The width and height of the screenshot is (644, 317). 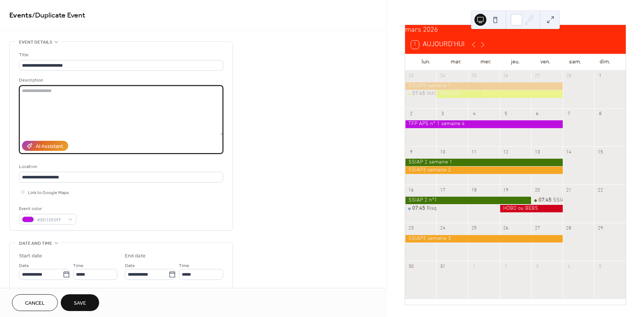 What do you see at coordinates (35, 244) in the screenshot?
I see `span: Date and time` at bounding box center [35, 244].